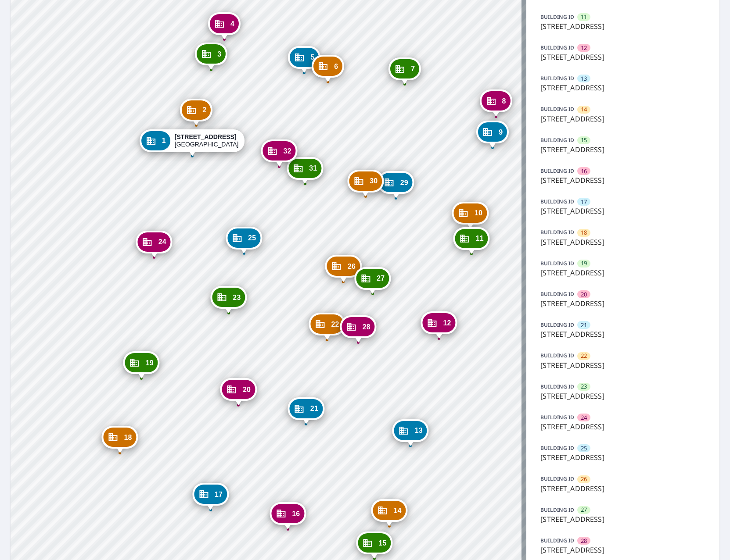  Describe the element at coordinates (365, 183) in the screenshot. I see `div: Dropped pin, building 30, Commercial property, 1451 Cochran Pl Saint Louis, MO 63106` at that location.